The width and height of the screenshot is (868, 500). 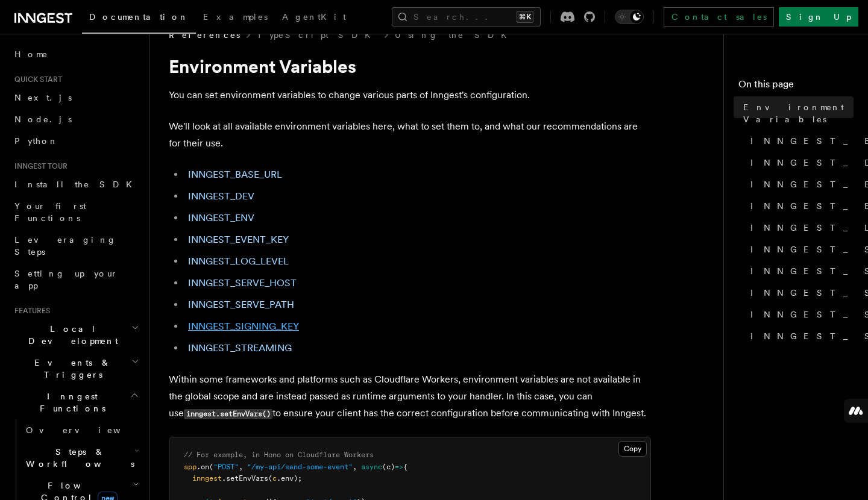 What do you see at coordinates (81, 431) in the screenshot?
I see `a: Overview` at bounding box center [81, 431].